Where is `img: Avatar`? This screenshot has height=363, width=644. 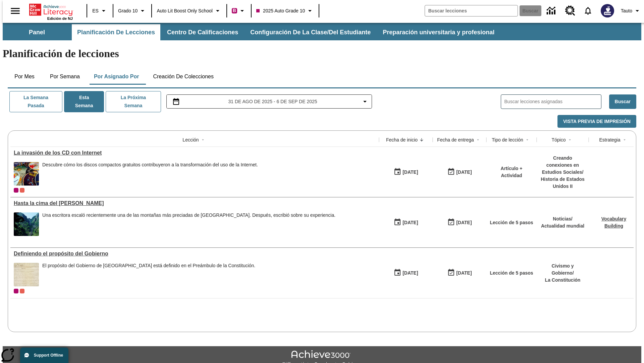
img: Avatar is located at coordinates (608, 11).